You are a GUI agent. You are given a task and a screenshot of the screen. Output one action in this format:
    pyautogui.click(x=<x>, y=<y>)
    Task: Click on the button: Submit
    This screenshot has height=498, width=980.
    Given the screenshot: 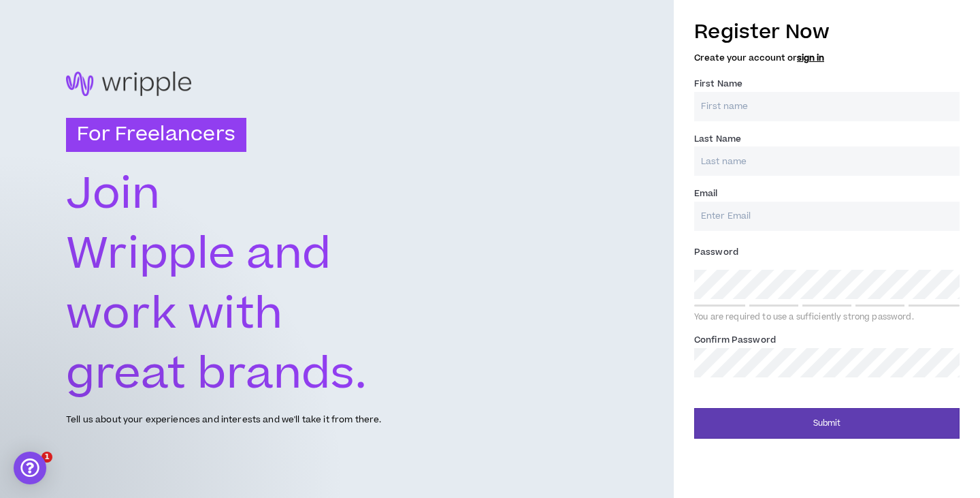 What is the action you would take?
    pyautogui.click(x=827, y=423)
    